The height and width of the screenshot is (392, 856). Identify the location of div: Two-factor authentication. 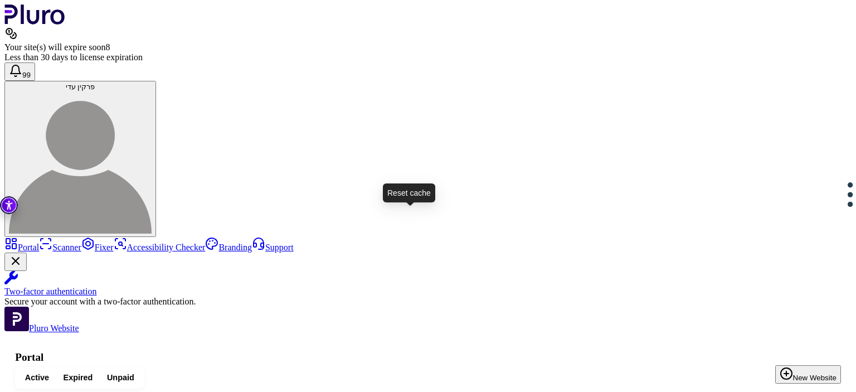
(428, 292).